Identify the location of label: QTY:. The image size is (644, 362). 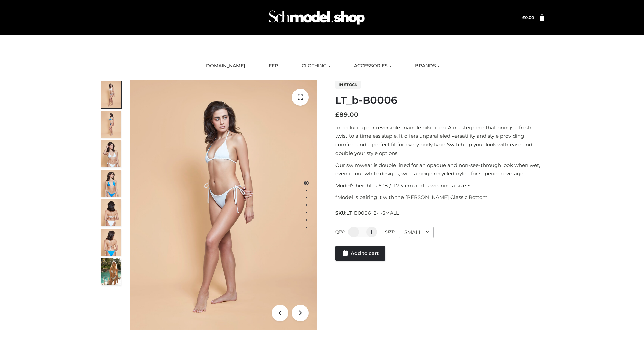
(340, 232).